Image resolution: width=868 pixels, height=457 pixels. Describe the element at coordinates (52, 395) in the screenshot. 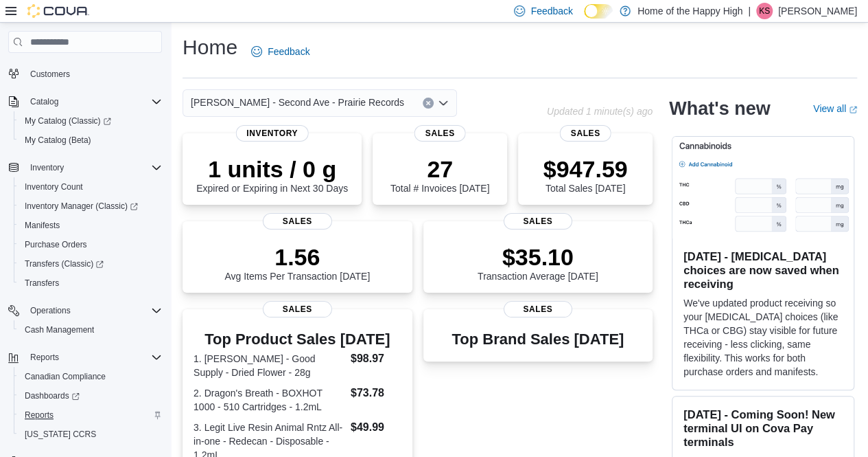

I see `a: Dashboards` at that location.